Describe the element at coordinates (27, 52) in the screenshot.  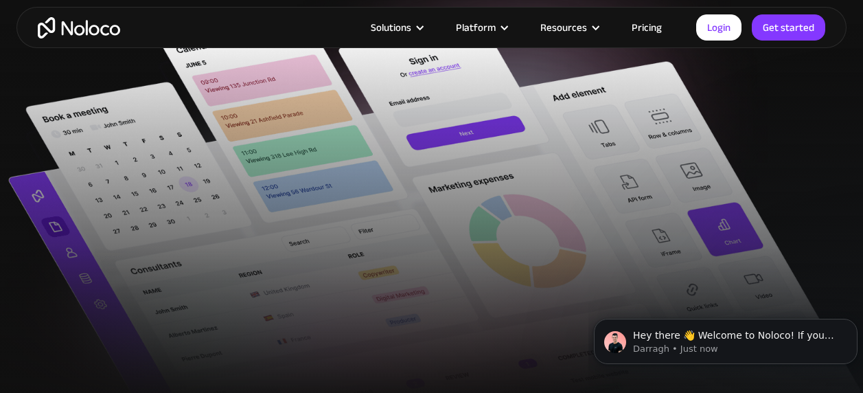
I see `img: Profile image for Darragh` at that location.